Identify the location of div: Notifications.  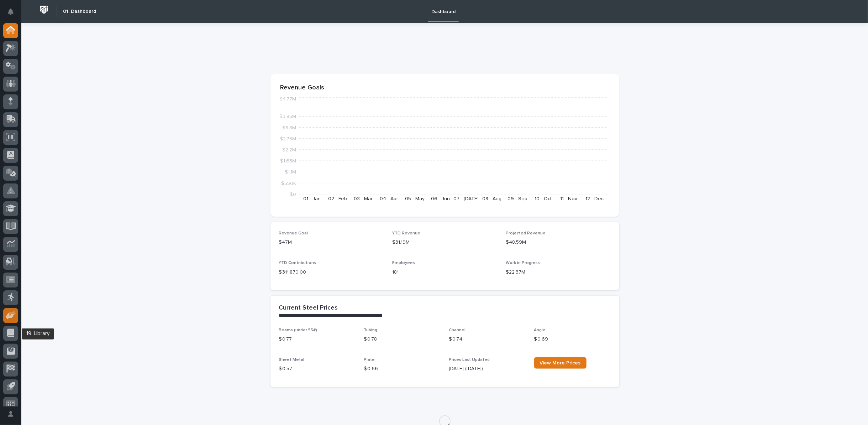
(13, 14).